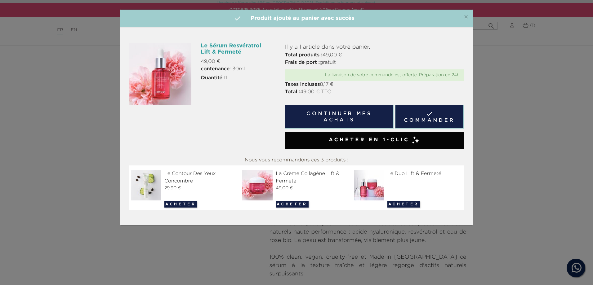  Describe the element at coordinates (147, 185) in the screenshot. I see `img: Le Contour Des Yeux Concombre` at that location.